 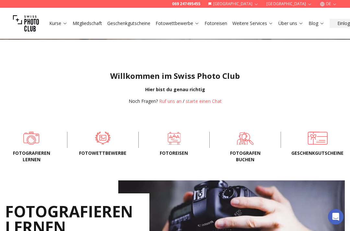 What do you see at coordinates (245, 156) in the screenshot?
I see `span: FOTOGRAFEN BUCHEN` at bounding box center [245, 156].